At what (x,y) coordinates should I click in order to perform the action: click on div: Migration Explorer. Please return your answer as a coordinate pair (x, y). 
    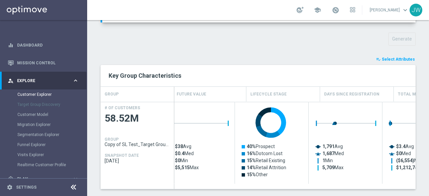
    Looking at the image, I should click on (52, 125).